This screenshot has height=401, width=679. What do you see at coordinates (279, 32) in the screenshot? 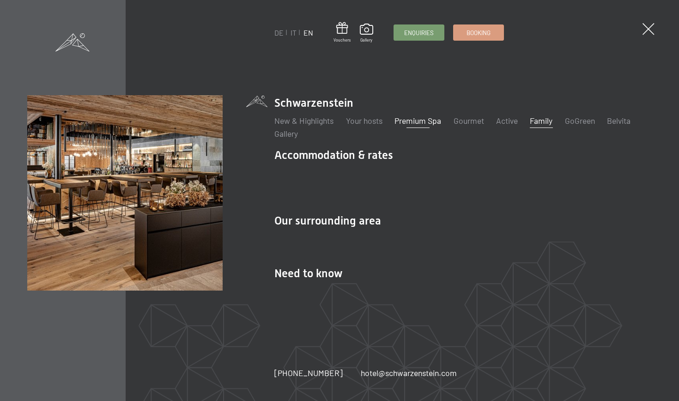
I see `a: DE` at bounding box center [279, 32].